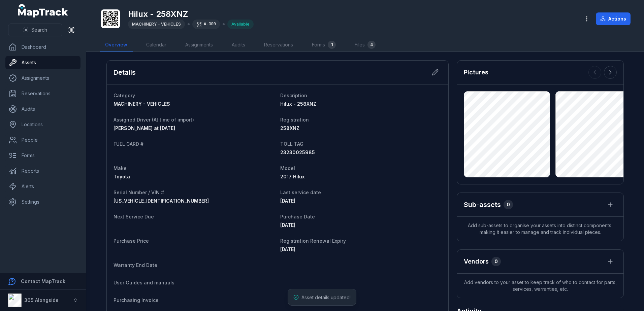  What do you see at coordinates (288, 249) in the screenshot?
I see `time: 02/04/2026, 10:00:00 am` at bounding box center [288, 249].